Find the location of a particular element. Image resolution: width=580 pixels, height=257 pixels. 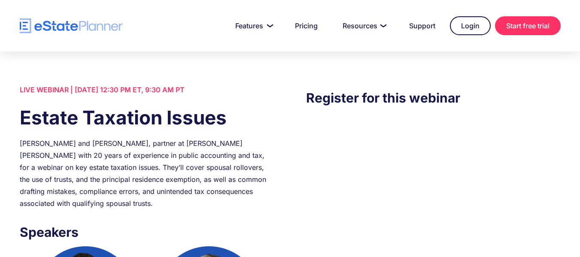

a: Resources is located at coordinates (363, 26).